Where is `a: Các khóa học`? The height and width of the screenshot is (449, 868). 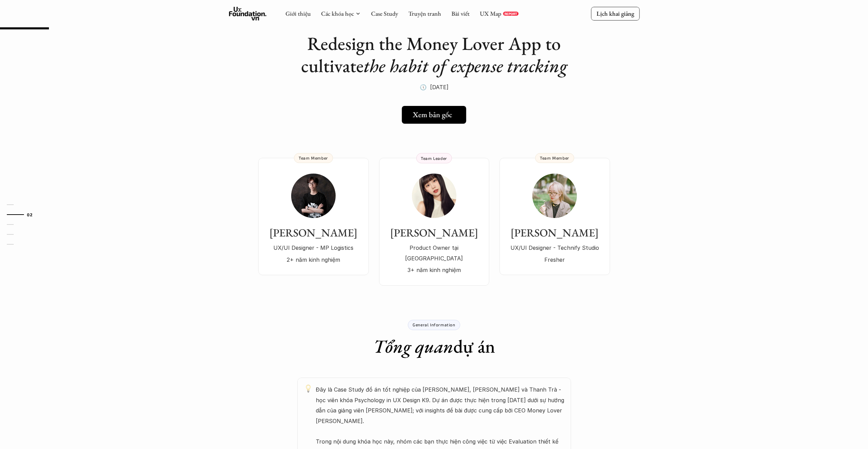 a: Các khóa học is located at coordinates (337, 13).